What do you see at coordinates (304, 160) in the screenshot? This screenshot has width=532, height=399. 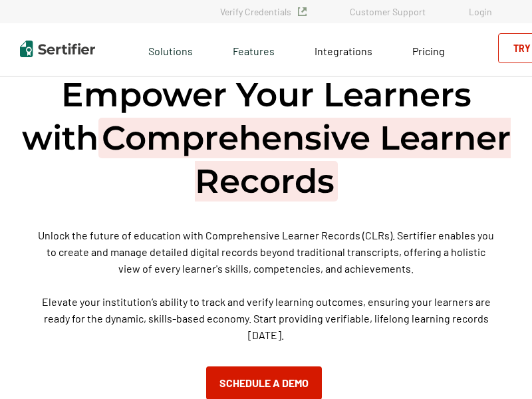 I see `span: Comprehensive Learner Records` at bounding box center [304, 160].